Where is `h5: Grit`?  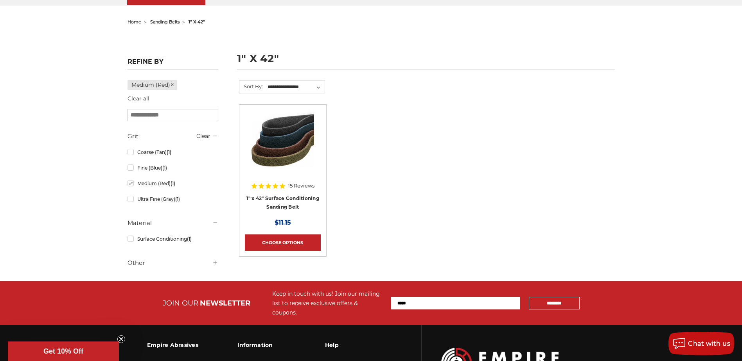
h5: Grit is located at coordinates (173, 136).